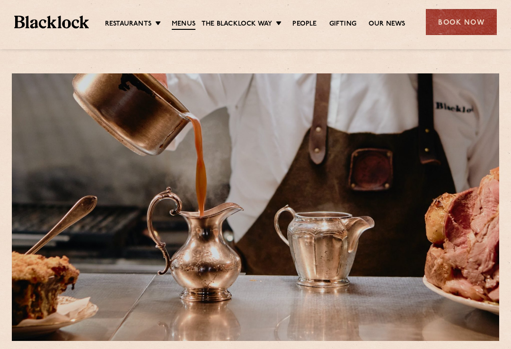 The height and width of the screenshot is (349, 511). I want to click on a: People, so click(304, 24).